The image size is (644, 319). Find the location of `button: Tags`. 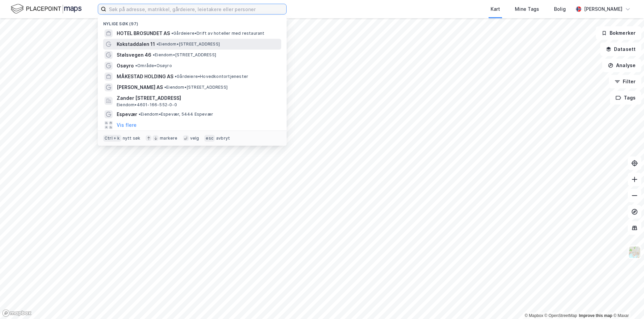

button: Tags is located at coordinates (626, 98).